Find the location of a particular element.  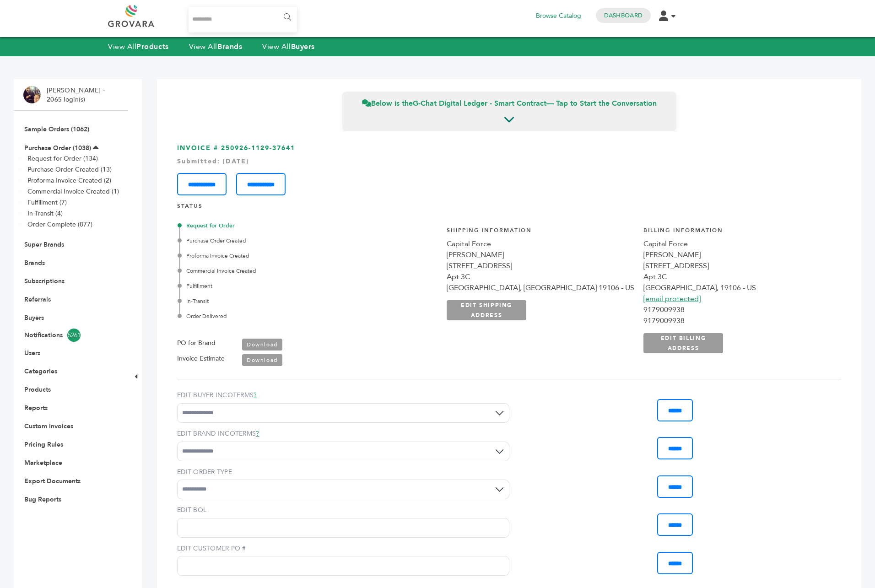

a: Products is located at coordinates (38, 389).